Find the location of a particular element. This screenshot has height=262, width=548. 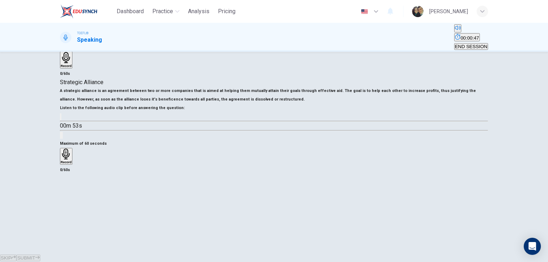

h6: Maximum of 60 seconds is located at coordinates (274, 144).